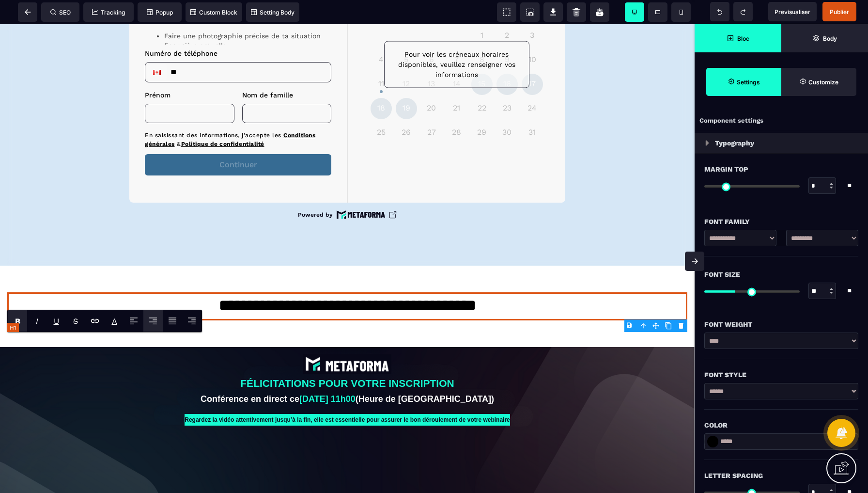  I want to click on strong: Body, so click(830, 38).